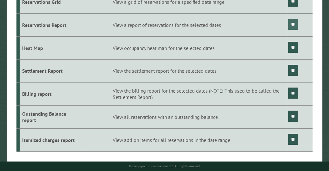  Describe the element at coordinates (50, 25) in the screenshot. I see `td: Reservations Report` at that location.